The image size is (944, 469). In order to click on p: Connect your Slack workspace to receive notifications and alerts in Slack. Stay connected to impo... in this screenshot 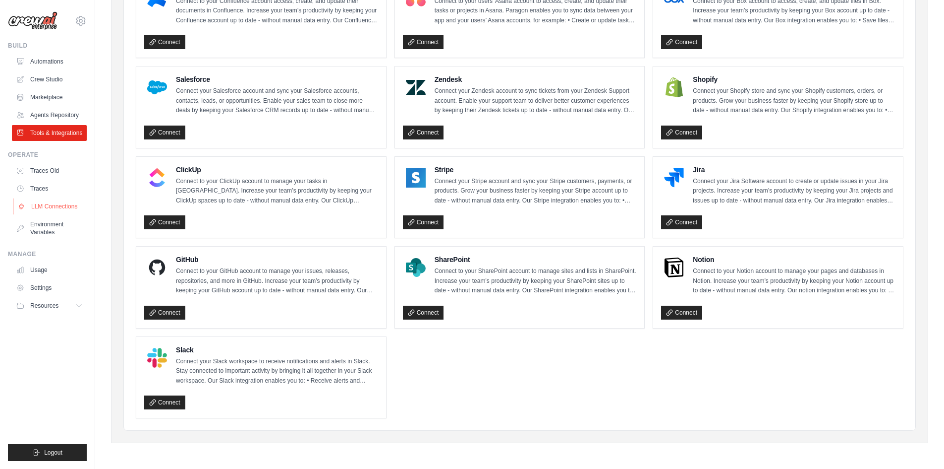, I will do `click(277, 371)`.